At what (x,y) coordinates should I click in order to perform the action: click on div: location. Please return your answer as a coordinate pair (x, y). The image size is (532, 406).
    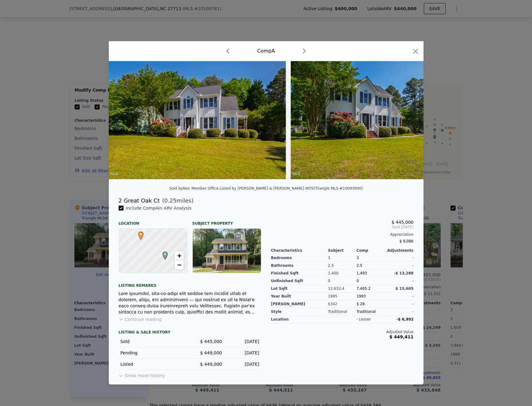
    Looking at the image, I should click on (299, 319).